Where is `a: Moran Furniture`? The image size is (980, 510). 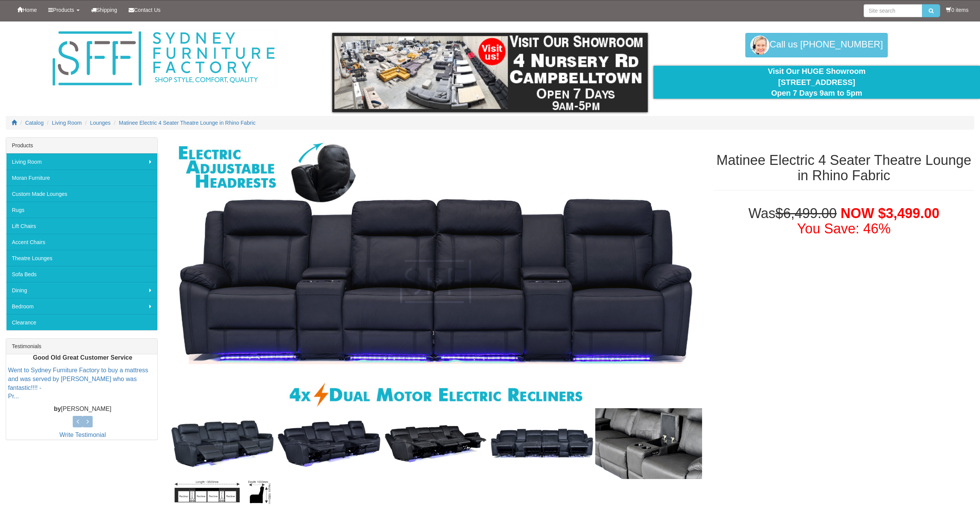
a: Moran Furniture is located at coordinates (82, 178).